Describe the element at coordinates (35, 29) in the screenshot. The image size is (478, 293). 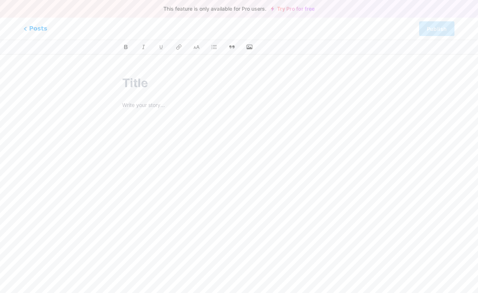
I see `span: Posts` at that location.